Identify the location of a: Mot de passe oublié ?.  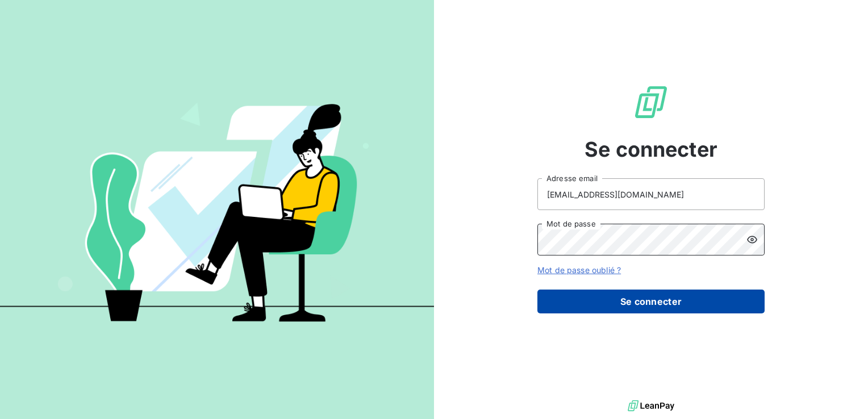
(579, 269).